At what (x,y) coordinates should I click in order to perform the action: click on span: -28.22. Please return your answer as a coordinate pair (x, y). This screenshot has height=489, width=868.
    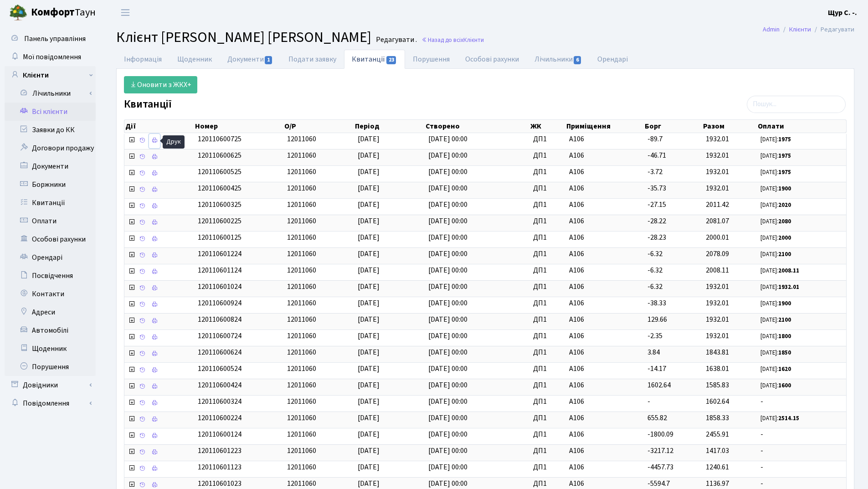
    Looking at the image, I should click on (657, 221).